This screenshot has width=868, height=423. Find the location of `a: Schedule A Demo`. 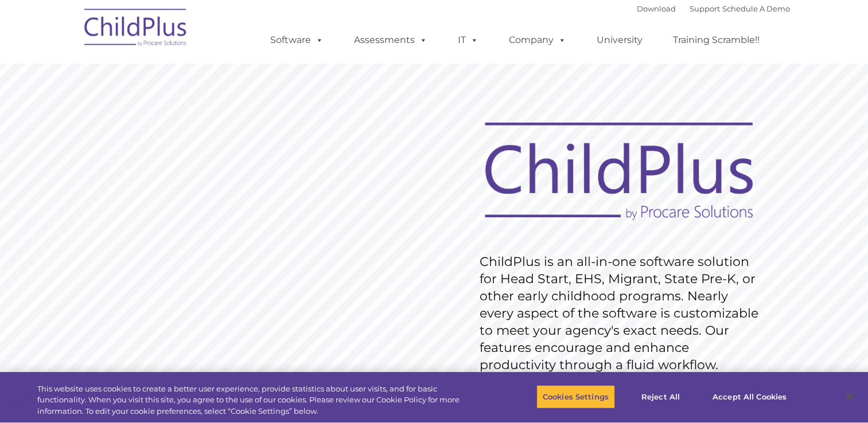

a: Schedule A Demo is located at coordinates (755, 9).